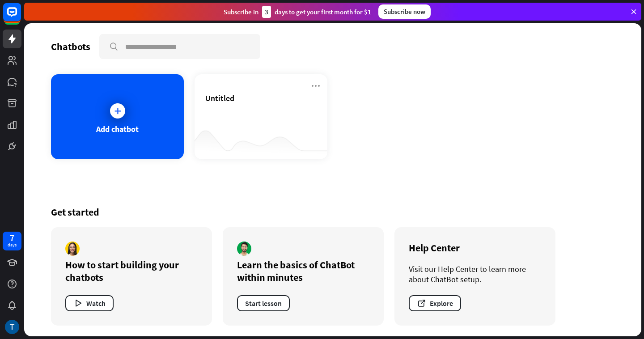 The width and height of the screenshot is (644, 339). I want to click on button: Explore, so click(435, 303).